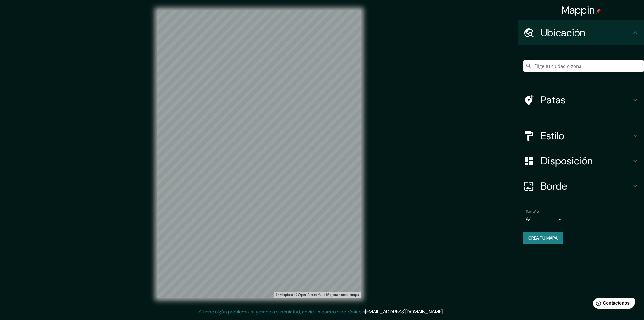  I want to click on a: Mapa de OpenStreet, so click(309, 295).